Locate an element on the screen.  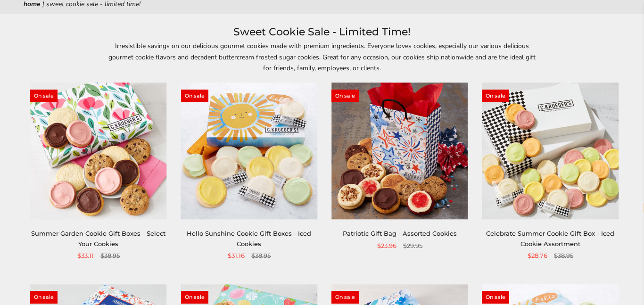
h1: Sweet Cookie Sale - Limited Time! is located at coordinates (322, 32).